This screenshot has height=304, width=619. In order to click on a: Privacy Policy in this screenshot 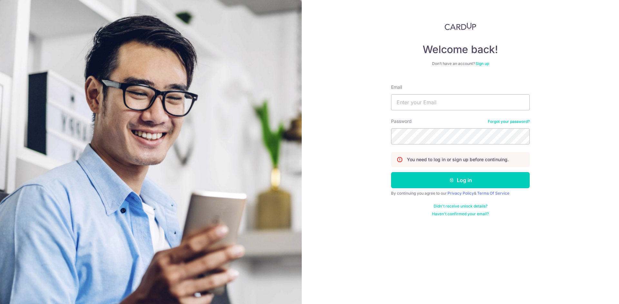, I will do `click(460, 193)`.